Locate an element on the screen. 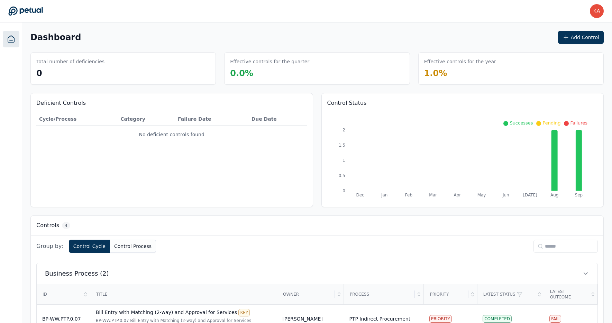 The width and height of the screenshot is (612, 323). button: Business Process (2) is located at coordinates (317, 274).